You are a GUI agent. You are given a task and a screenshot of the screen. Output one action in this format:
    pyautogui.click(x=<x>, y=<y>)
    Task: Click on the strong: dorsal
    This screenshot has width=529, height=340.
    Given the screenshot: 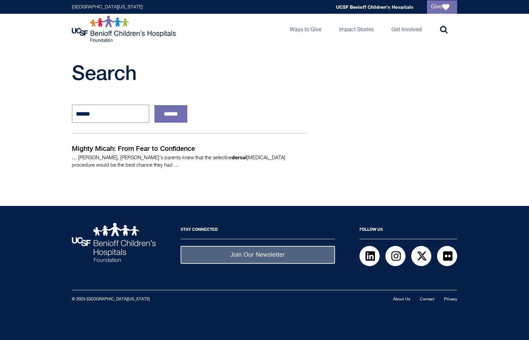 What is the action you would take?
    pyautogui.click(x=239, y=157)
    